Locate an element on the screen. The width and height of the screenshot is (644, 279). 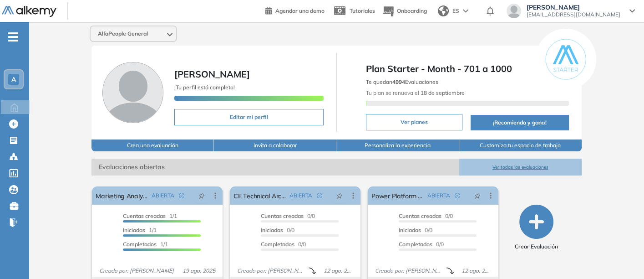
button: Crear Evaluación is located at coordinates (536, 228).